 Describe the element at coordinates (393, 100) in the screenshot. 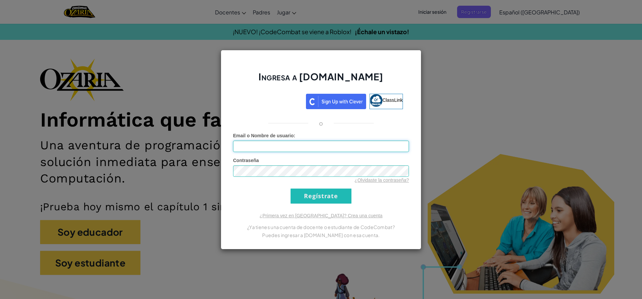

I see `span: ClassLink` at that location.